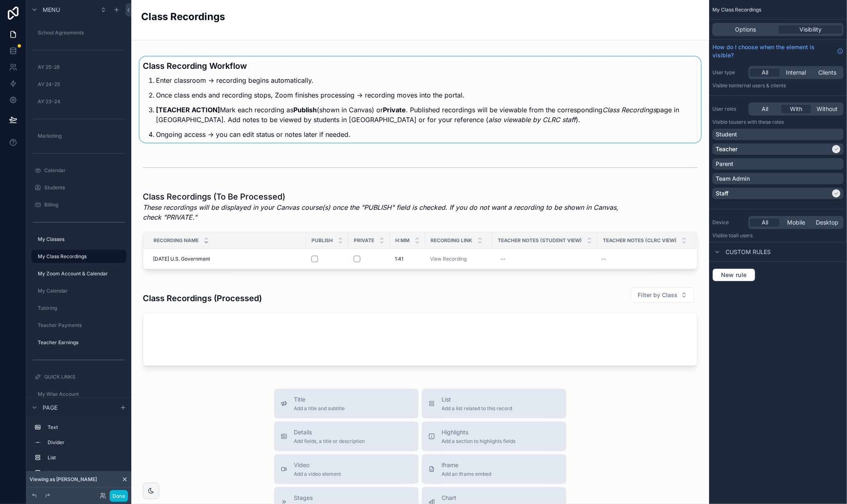 The height and width of the screenshot is (504, 847). Describe the element at coordinates (317, 465) in the screenshot. I see `span: Video` at that location.